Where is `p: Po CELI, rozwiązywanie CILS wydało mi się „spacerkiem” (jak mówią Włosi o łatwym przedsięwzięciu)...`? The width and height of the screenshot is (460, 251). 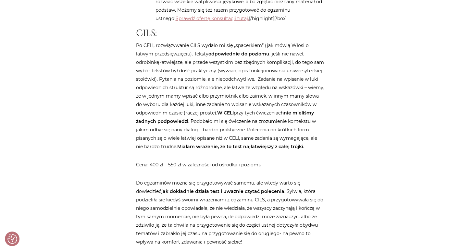 p: Po CELI, rozwiązywanie CILS wydało mi się „spacerkiem” (jak mówią Włosi o łatwym przedsięwzięciu)... is located at coordinates (230, 96).